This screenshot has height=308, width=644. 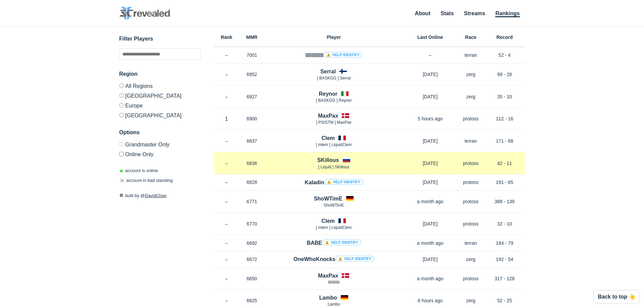 What do you see at coordinates (252, 97) in the screenshot?
I see `p: 6927` at bounding box center [252, 97].